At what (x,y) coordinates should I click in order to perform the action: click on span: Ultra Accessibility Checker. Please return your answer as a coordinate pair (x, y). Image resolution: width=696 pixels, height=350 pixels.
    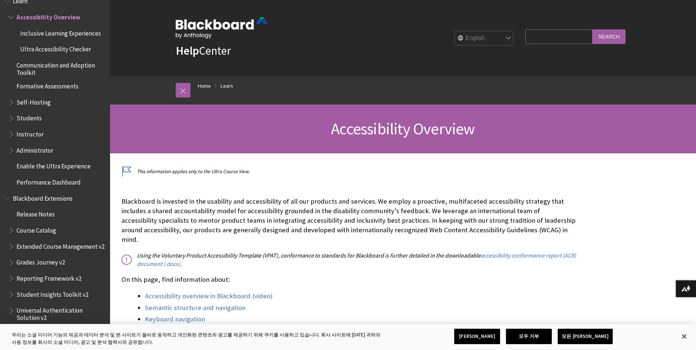
    Looking at the image, I should click on (55, 48).